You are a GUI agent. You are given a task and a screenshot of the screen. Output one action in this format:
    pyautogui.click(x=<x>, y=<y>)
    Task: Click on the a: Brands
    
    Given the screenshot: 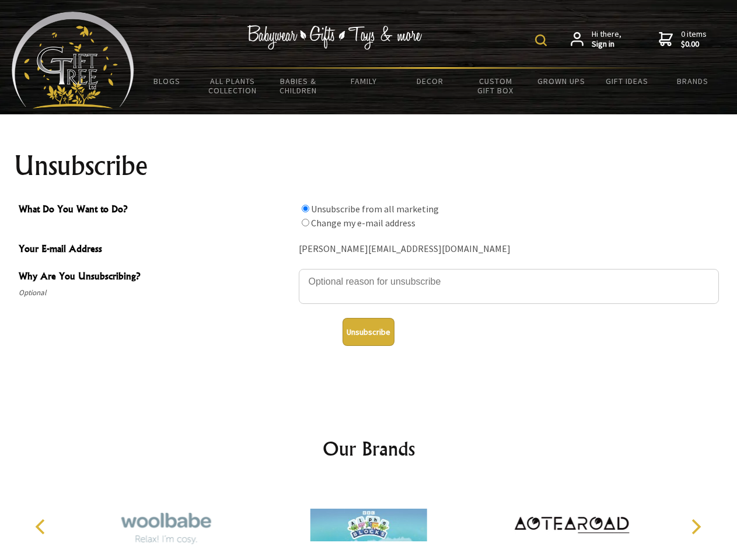 What is the action you would take?
    pyautogui.click(x=693, y=81)
    